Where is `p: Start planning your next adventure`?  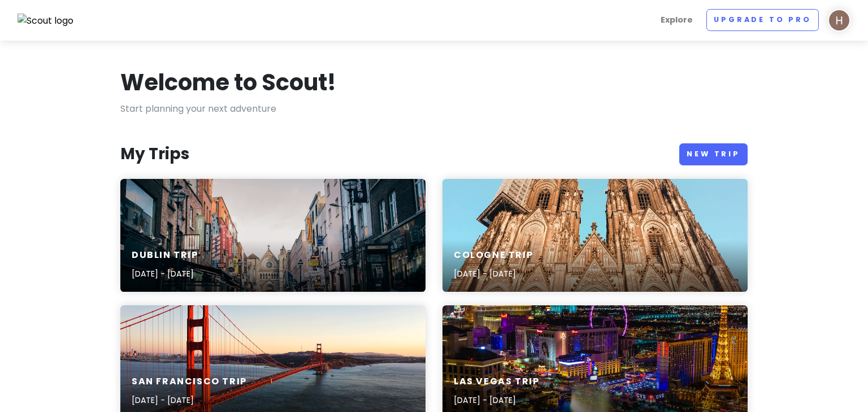
p: Start planning your next adventure is located at coordinates (434, 109).